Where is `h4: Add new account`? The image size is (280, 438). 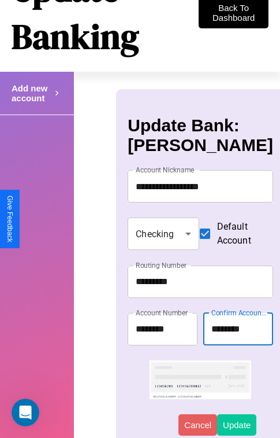
h4: Add new account is located at coordinates (32, 93).